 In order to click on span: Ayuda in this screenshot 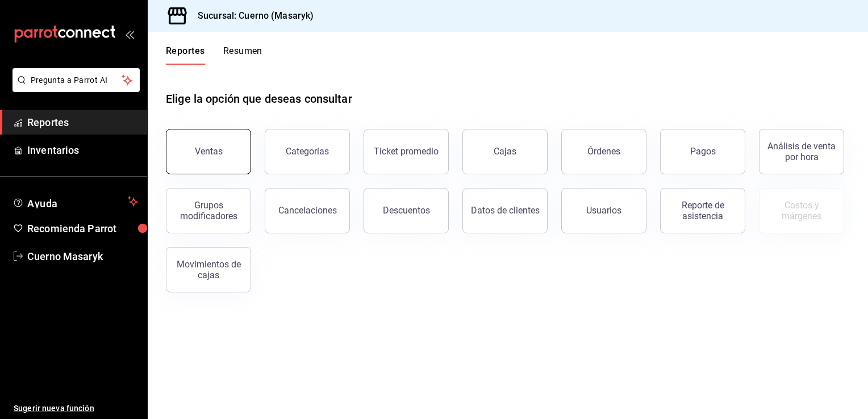, I will do `click(75, 202)`.